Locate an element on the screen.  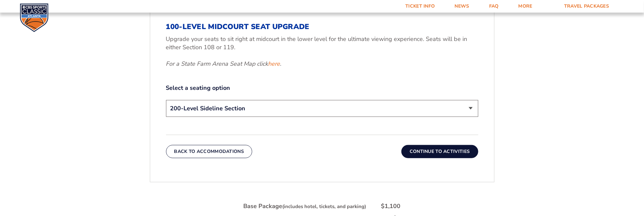
p: Upgrade your seats to sit right at midcourt in the lower level for the ultimate viewing experienc... is located at coordinates (322, 43).